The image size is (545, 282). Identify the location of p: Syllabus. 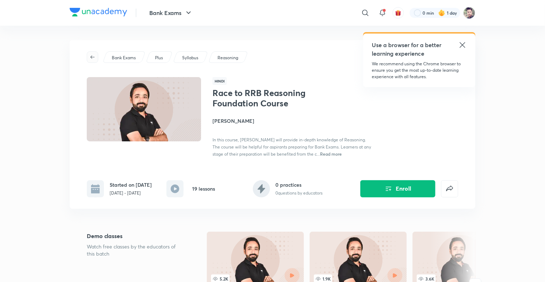
(190, 58).